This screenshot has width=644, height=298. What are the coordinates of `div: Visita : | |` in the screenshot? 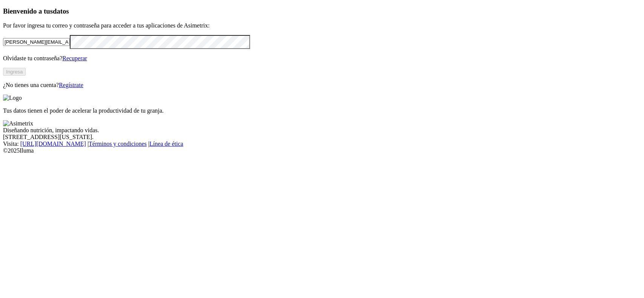 It's located at (322, 144).